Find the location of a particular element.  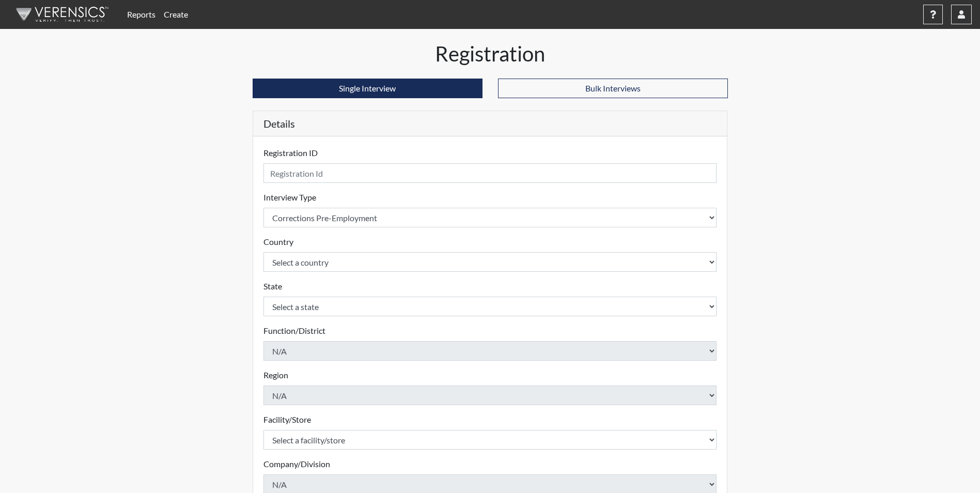

label: Function/District is located at coordinates (294, 330).